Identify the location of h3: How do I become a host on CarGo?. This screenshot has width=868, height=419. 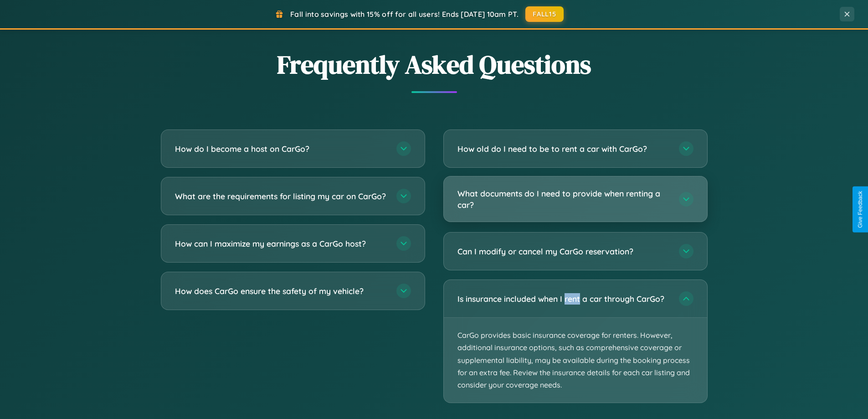
(281, 149).